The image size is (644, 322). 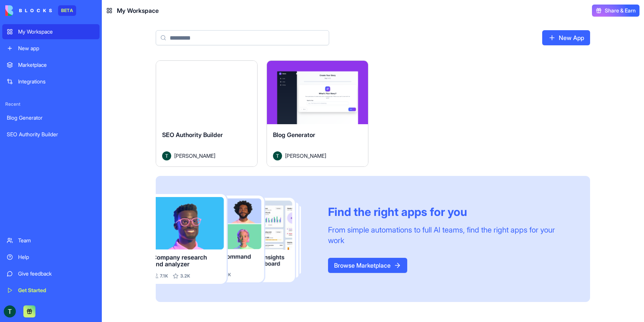 I want to click on a: Get Started, so click(x=51, y=290).